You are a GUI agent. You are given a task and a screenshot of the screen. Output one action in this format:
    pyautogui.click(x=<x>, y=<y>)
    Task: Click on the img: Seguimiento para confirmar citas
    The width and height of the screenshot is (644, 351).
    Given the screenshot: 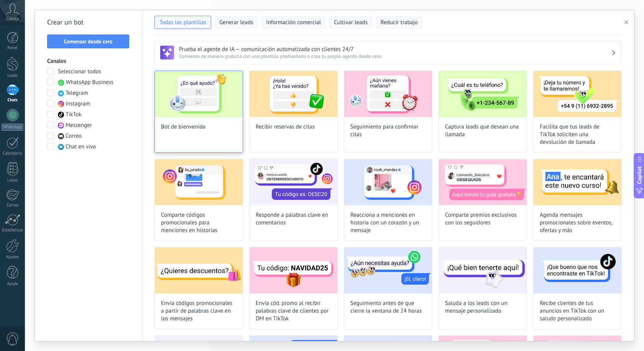 What is the action you would take?
    pyautogui.click(x=388, y=94)
    